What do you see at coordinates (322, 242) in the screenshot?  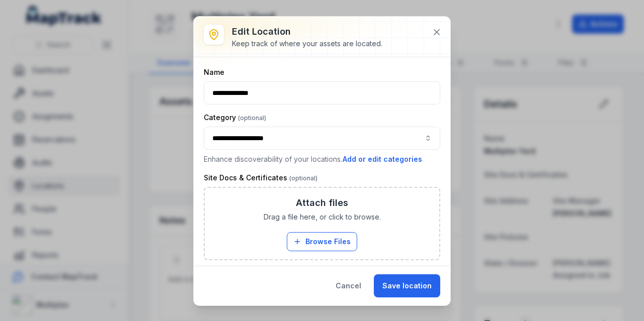 I see `button: Browse Files` at bounding box center [322, 242].